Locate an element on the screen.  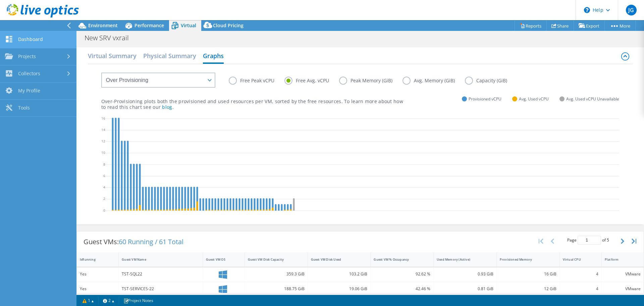
span: 5 is located at coordinates (608, 240).